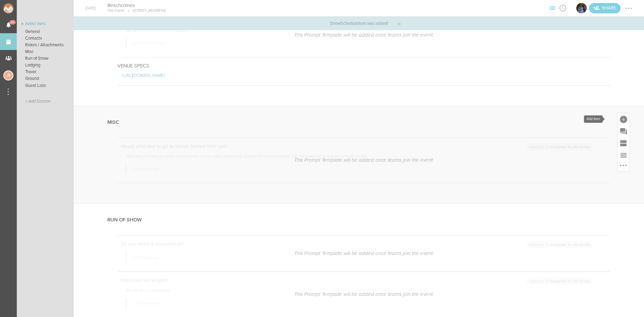 This screenshot has width=644, height=317. What do you see at coordinates (45, 79) in the screenshot?
I see `a: Ground` at bounding box center [45, 79].